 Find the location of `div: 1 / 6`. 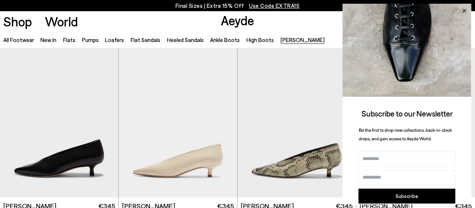

div: 1 / 6 is located at coordinates (297, 122).